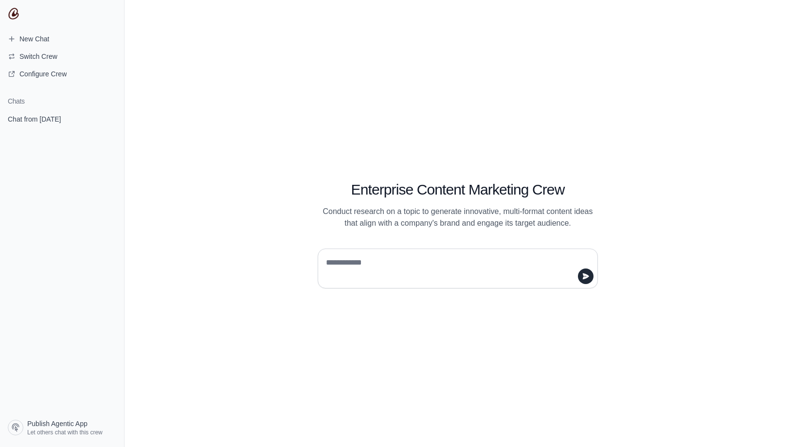 The width and height of the screenshot is (791, 447). What do you see at coordinates (62, 428) in the screenshot?
I see `a: Publish Agentic App Let others chat with this crew` at bounding box center [62, 428].